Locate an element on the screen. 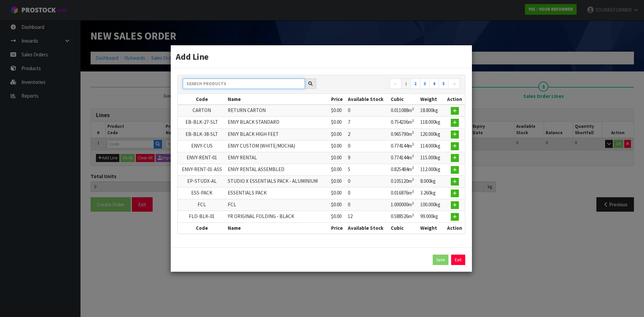 This screenshot has height=317, width=644. td: 112.000kg is located at coordinates (431, 169).